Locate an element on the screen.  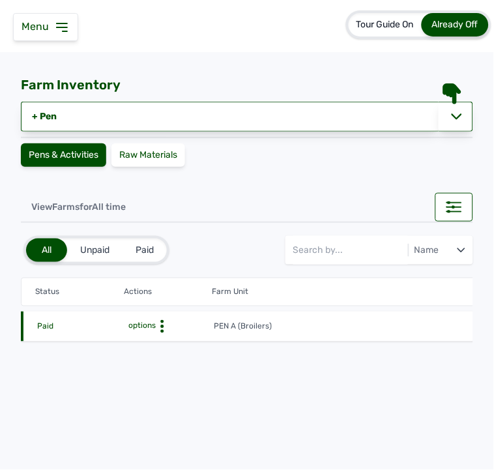
div: Unpaid is located at coordinates (94, 250).